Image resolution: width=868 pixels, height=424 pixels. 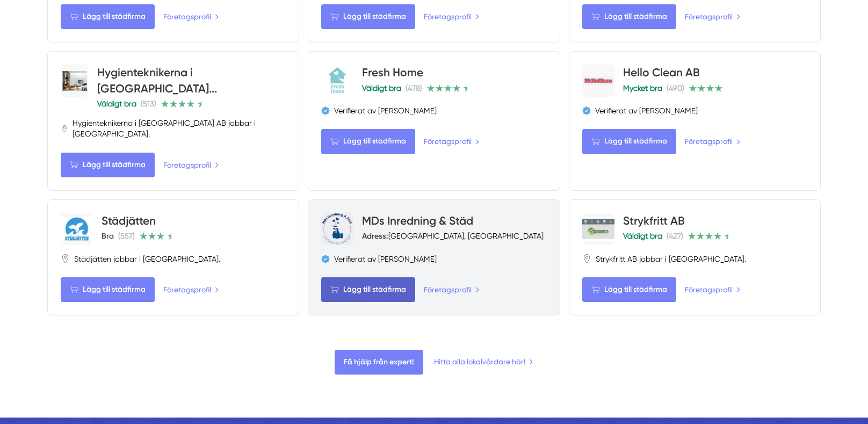 I want to click on a: Hello Clean AB, so click(x=661, y=72).